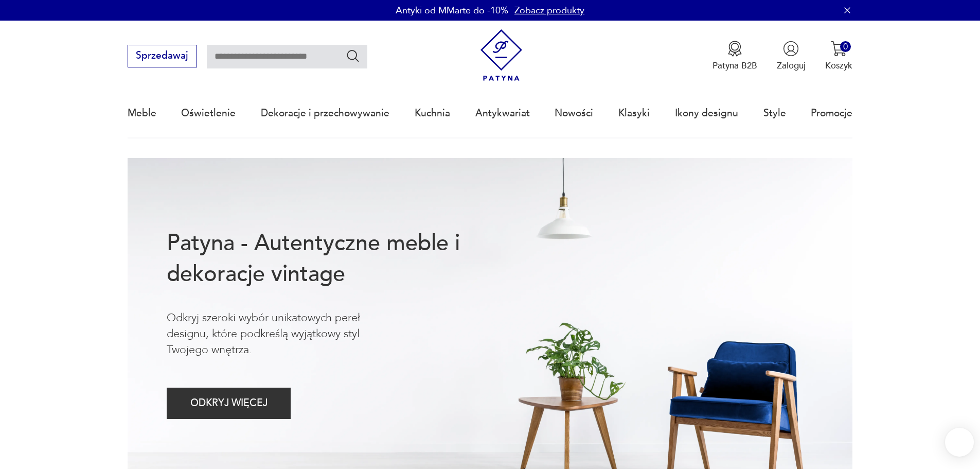  I want to click on img: Ikona koszyka, so click(839, 48).